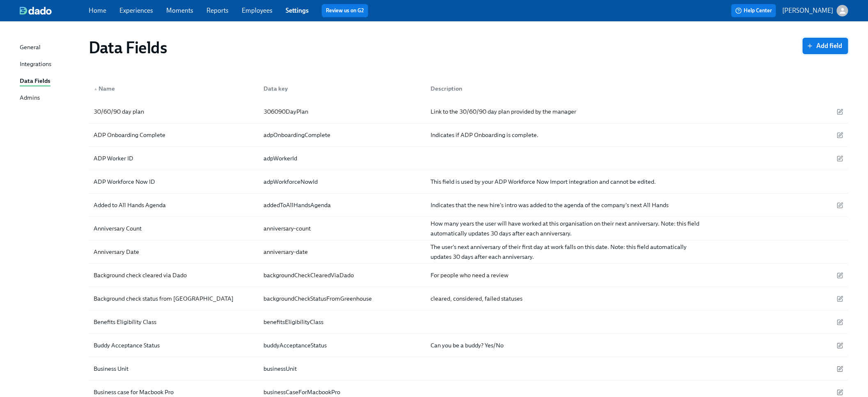  I want to click on div: Background check cleared via Dado, so click(174, 275).